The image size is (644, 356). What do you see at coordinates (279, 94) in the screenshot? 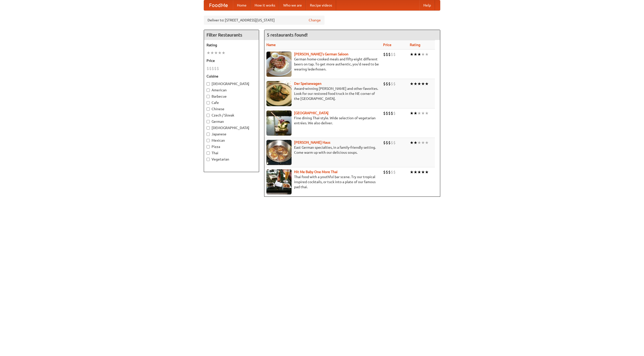
I see `img: speisewagen.jpg` at bounding box center [279, 94].